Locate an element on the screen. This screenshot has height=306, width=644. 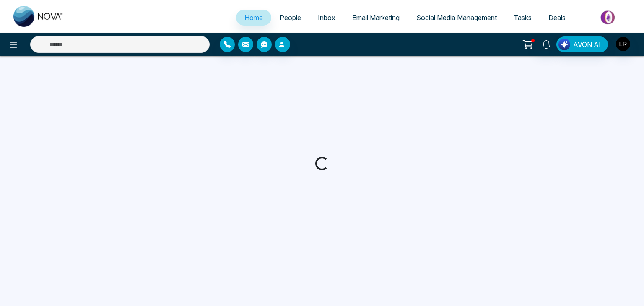
span: Home is located at coordinates (254, 18).